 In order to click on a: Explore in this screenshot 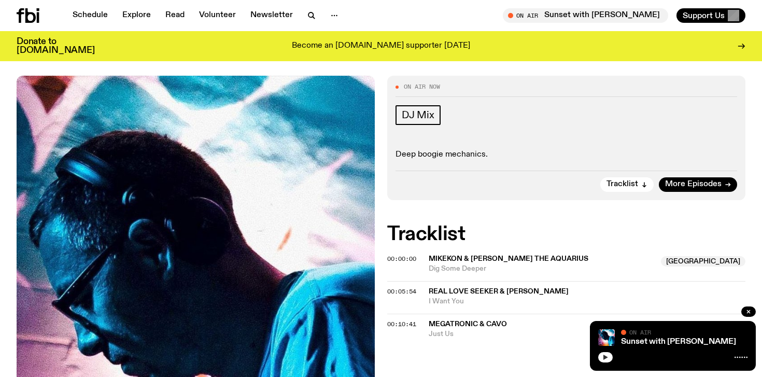, I will do `click(136, 16)`.